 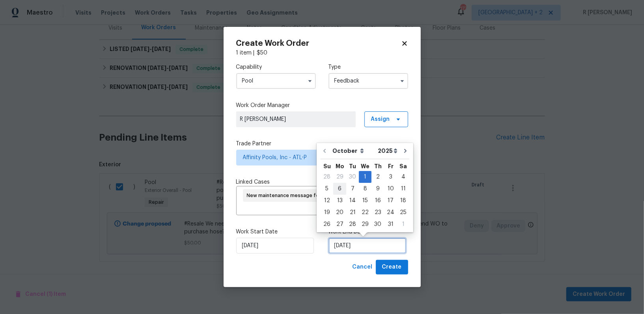 What do you see at coordinates (365, 189) in the screenshot?
I see `div: Wed Oct 08 2025` at bounding box center [365, 189].